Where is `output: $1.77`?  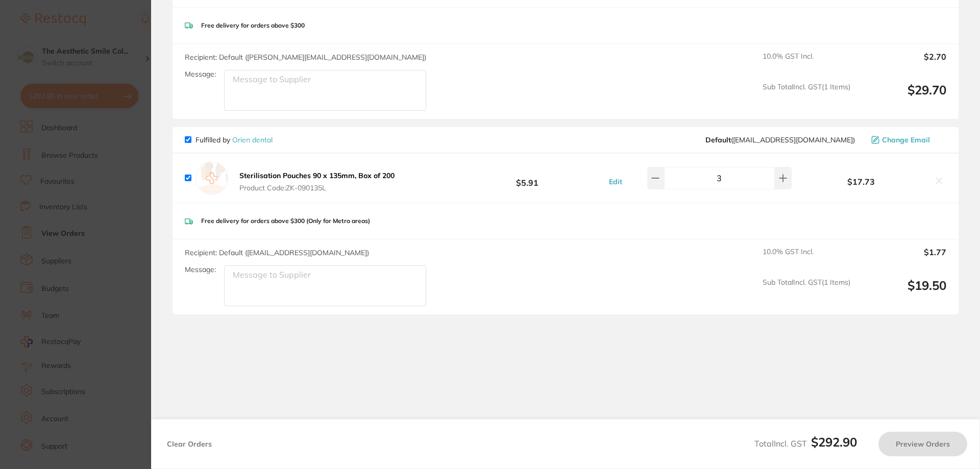
output: $1.77 is located at coordinates (903, 259).